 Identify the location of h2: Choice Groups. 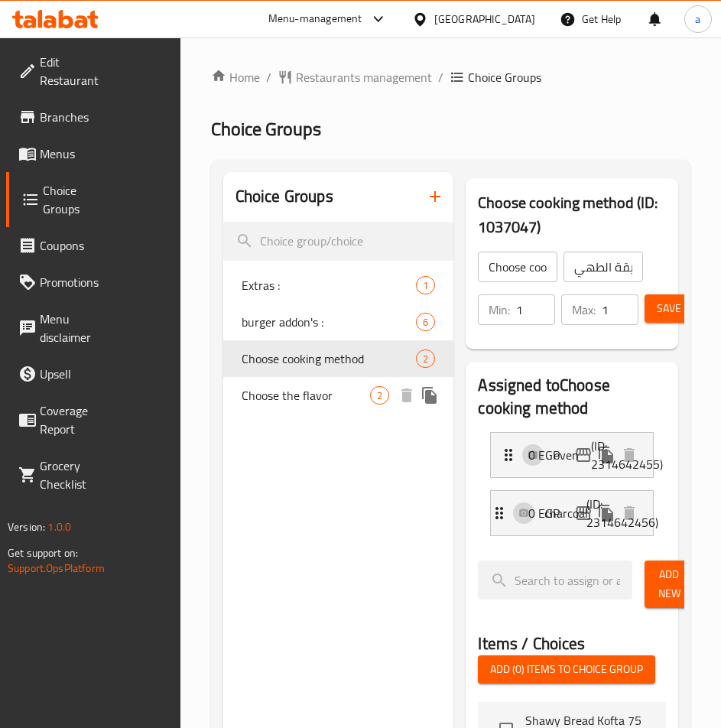
(284, 197).